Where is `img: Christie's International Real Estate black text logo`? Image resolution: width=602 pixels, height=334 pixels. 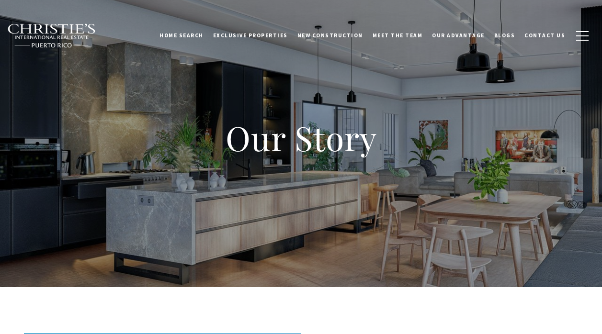 img: Christie's International Real Estate black text logo is located at coordinates (52, 36).